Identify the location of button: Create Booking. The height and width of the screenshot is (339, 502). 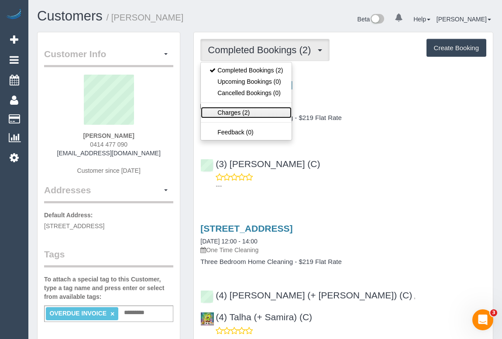
(456, 48).